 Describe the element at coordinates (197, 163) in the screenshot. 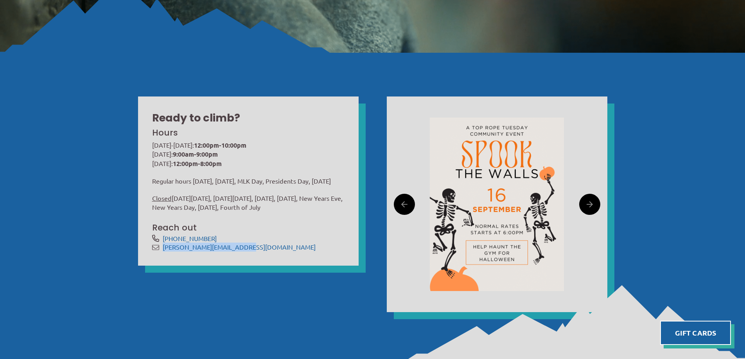

I see `strong: 12:00pm-8:00pm` at that location.